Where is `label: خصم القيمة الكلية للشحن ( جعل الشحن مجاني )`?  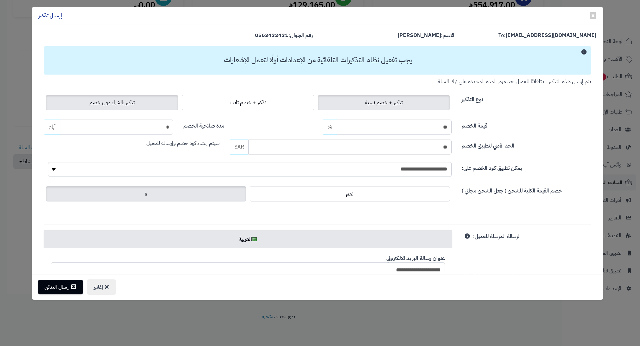
label: خصم القيمة الكلية للشحن ( جعل الشحن مجاني ) is located at coordinates (512, 190).